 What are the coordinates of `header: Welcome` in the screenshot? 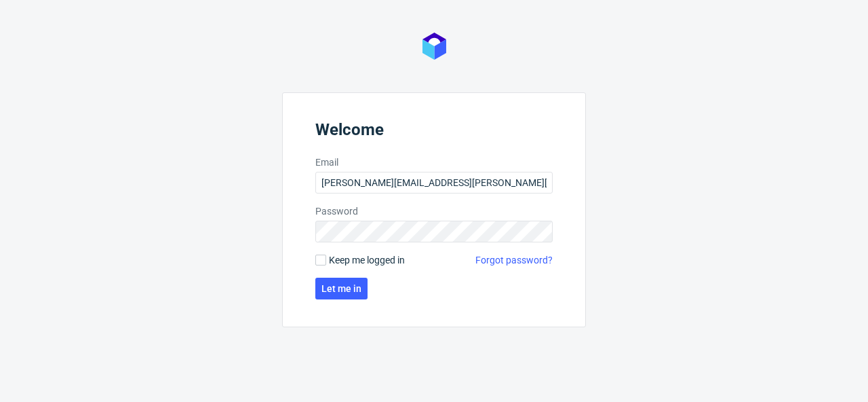 It's located at (434, 133).